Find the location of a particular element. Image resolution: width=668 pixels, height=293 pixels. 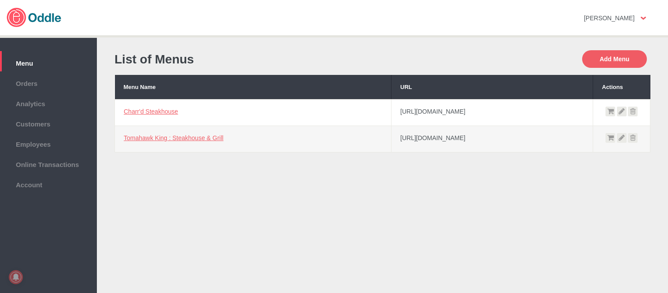

th: Menu Name is located at coordinates (253, 87).